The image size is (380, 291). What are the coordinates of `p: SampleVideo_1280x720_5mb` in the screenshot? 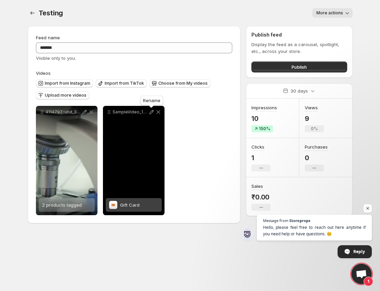 It's located at (130, 112).